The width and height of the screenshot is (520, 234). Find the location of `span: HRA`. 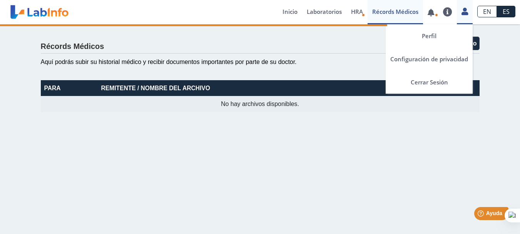

span: HRA is located at coordinates (357, 12).